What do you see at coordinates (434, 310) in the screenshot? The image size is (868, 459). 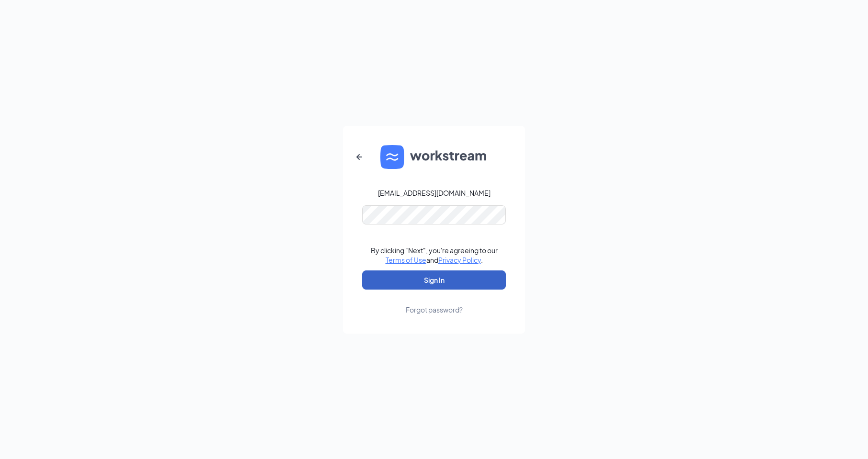 I see `div: Forgot password?` at bounding box center [434, 310].